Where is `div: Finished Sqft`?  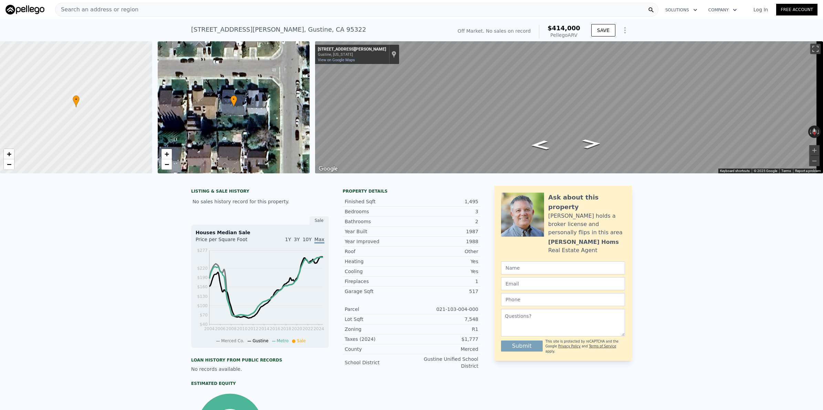 div: Finished Sqft is located at coordinates (378, 202).